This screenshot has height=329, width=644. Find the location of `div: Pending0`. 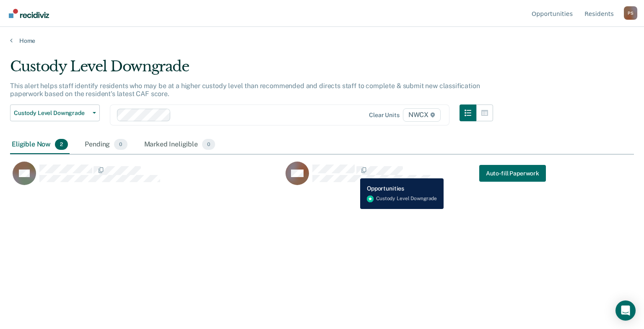

div: Pending0 is located at coordinates (106, 145).